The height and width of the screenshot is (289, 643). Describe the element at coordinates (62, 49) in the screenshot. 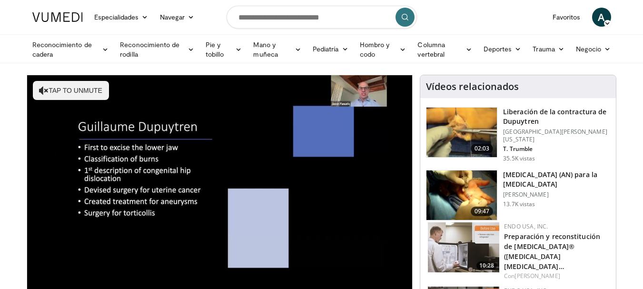

I see `font: Reconocimiento de cadera` at that location.